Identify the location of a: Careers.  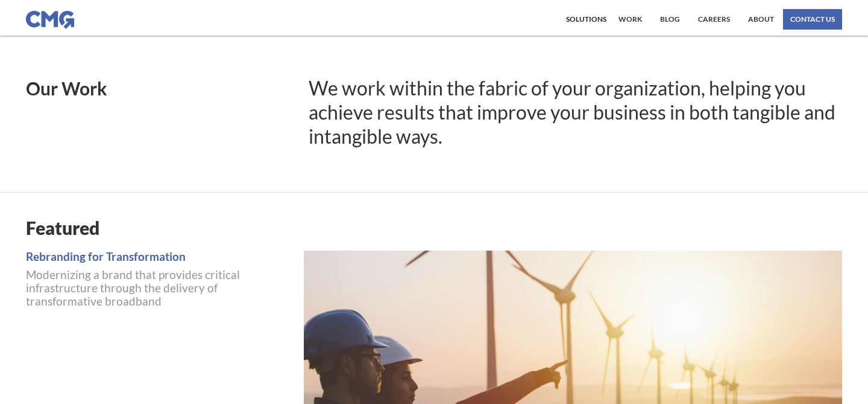
(714, 19).